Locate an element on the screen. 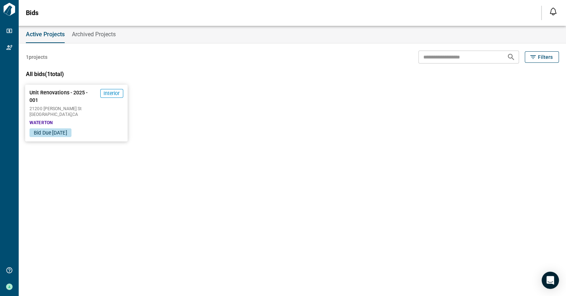 The height and width of the screenshot is (296, 566). span: All bids ( 1 total) is located at coordinates (45, 74).